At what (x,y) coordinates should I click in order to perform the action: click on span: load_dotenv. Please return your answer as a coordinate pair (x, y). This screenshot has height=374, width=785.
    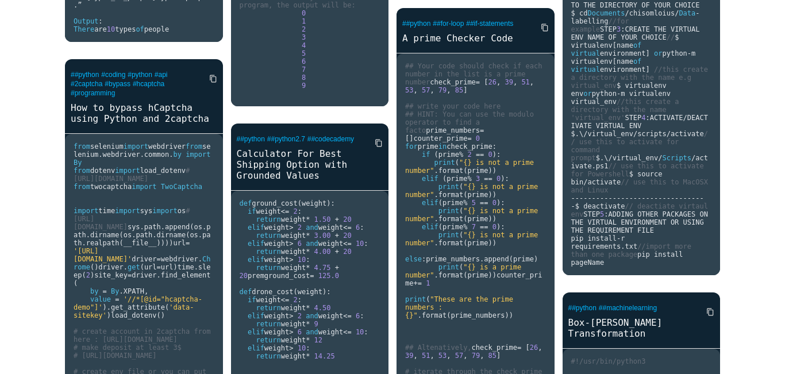
    Looking at the image, I should click on (163, 171).